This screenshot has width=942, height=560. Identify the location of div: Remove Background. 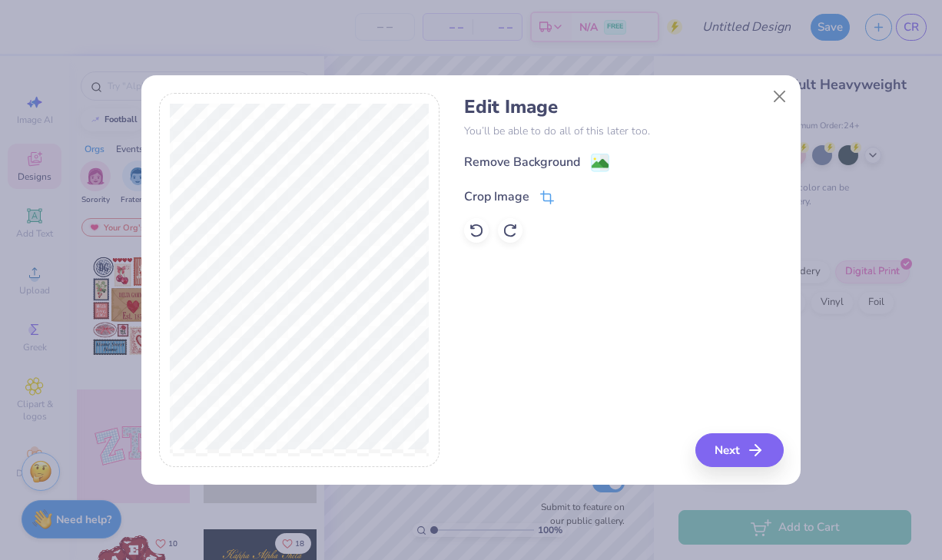
(522, 162).